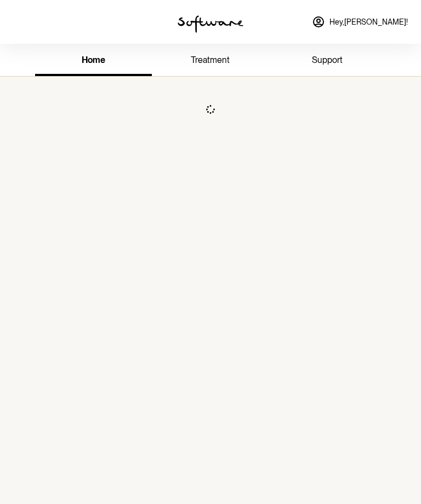  What do you see at coordinates (327, 61) in the screenshot?
I see `a: support` at bounding box center [327, 61].